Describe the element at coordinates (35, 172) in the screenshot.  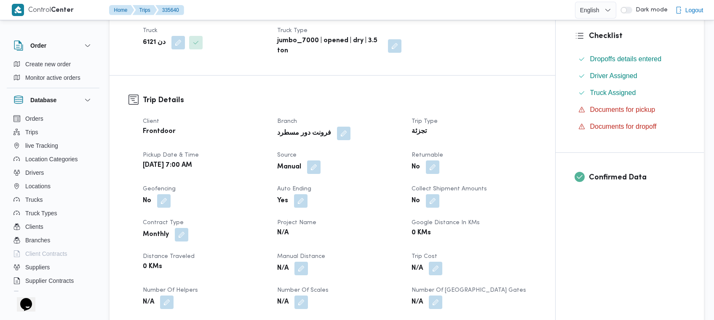
I see `span: Drivers` at that location.